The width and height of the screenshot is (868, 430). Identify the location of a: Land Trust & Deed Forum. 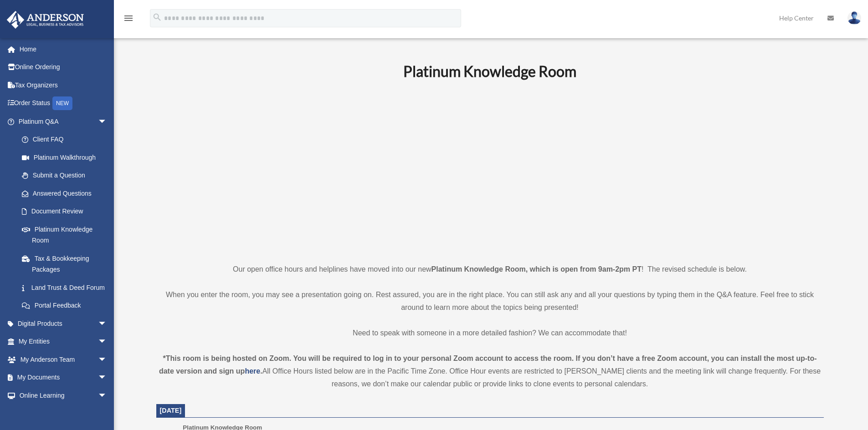
(67, 287).